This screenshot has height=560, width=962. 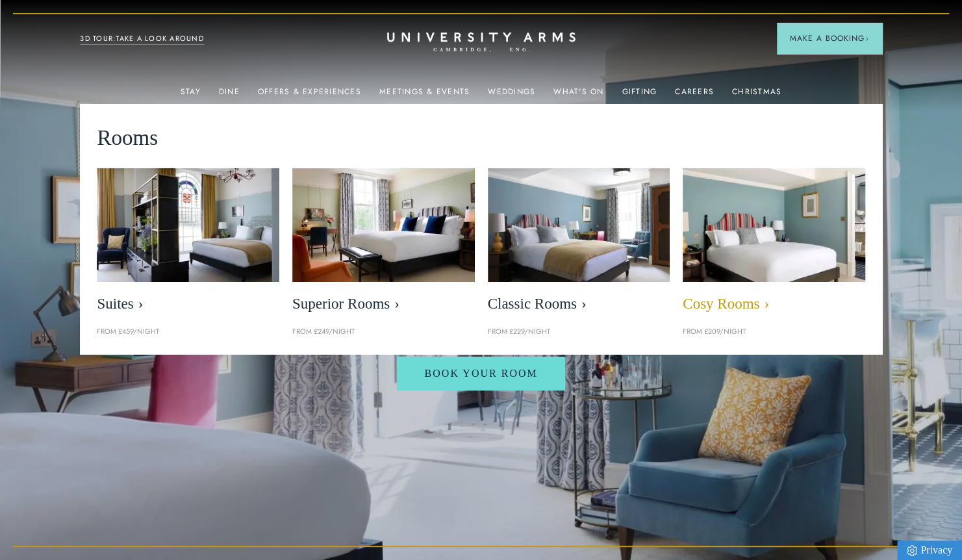 I want to click on a: Privacy, so click(x=929, y=550).